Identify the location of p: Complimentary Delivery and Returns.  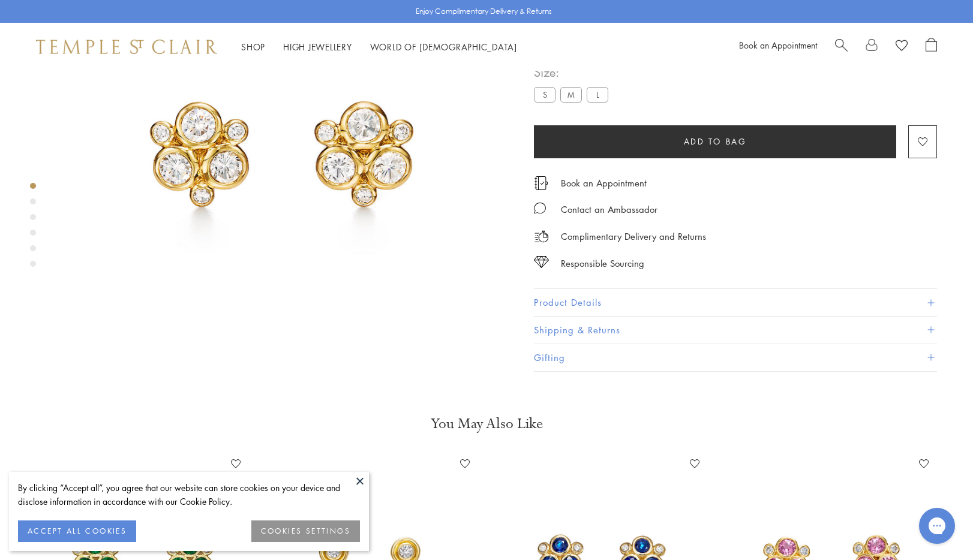
(633, 236).